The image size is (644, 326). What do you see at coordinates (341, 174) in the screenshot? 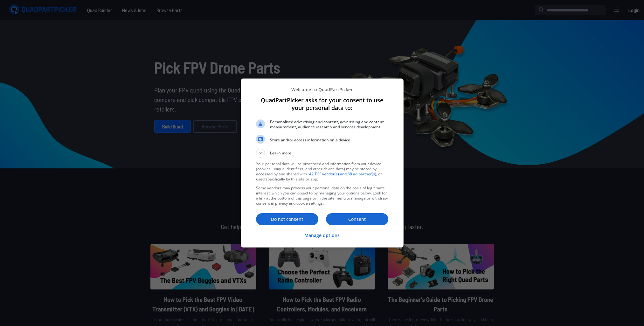
I see `a: 142 TCF vendor(s) and 68 ad partner(s)` at bounding box center [341, 174].